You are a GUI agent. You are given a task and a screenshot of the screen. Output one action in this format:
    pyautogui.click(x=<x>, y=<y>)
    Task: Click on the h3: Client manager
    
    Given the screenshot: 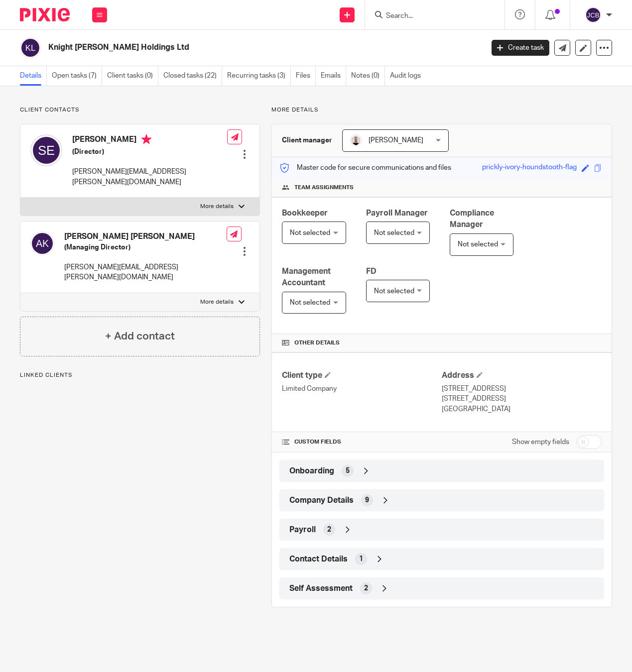 What is the action you would take?
    pyautogui.click(x=307, y=140)
    